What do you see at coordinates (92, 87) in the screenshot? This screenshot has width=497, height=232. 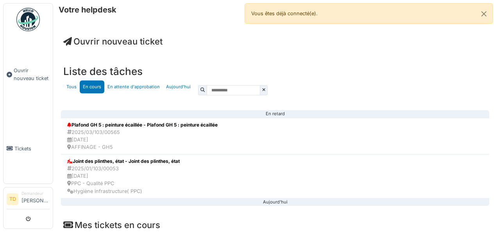 I see `a: En cours` at bounding box center [92, 87].